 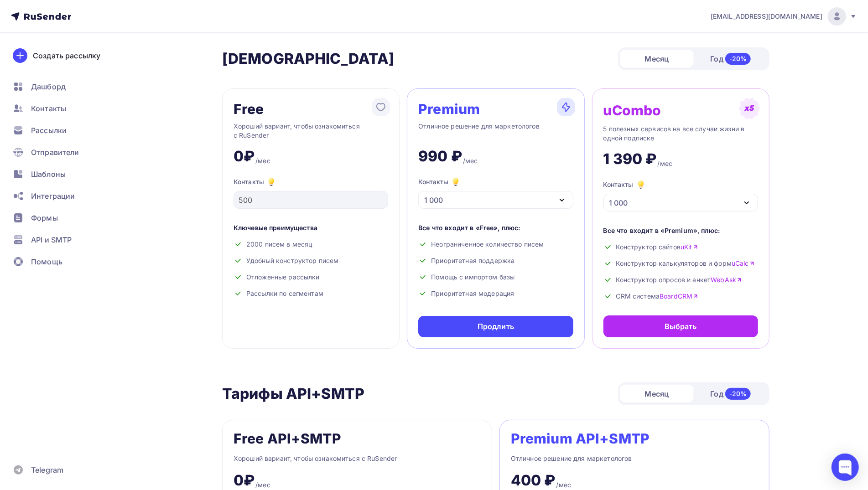 I want to click on a: Отправители, so click(x=62, y=152).